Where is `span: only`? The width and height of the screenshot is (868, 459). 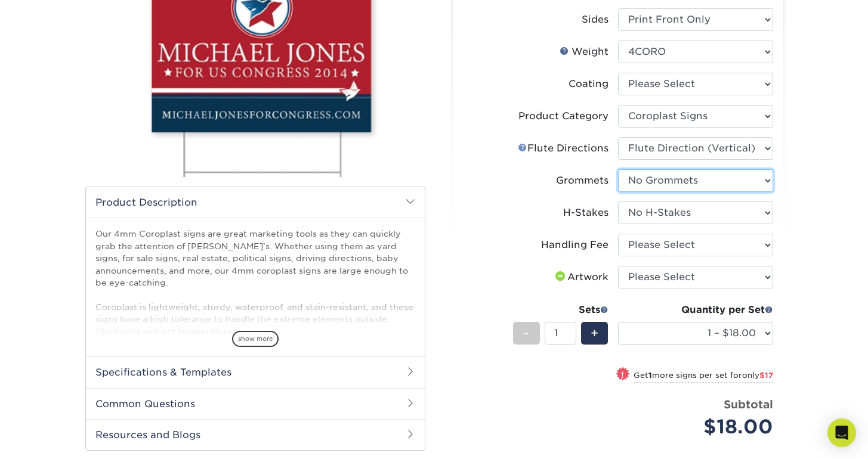
span: only is located at coordinates (758, 375).